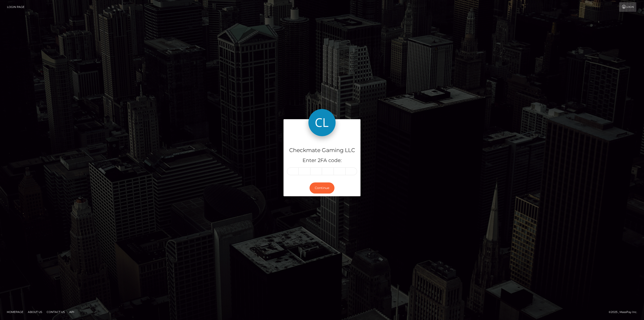 The height and width of the screenshot is (320, 644). What do you see at coordinates (322, 188) in the screenshot?
I see `button: Continue` at bounding box center [322, 188].